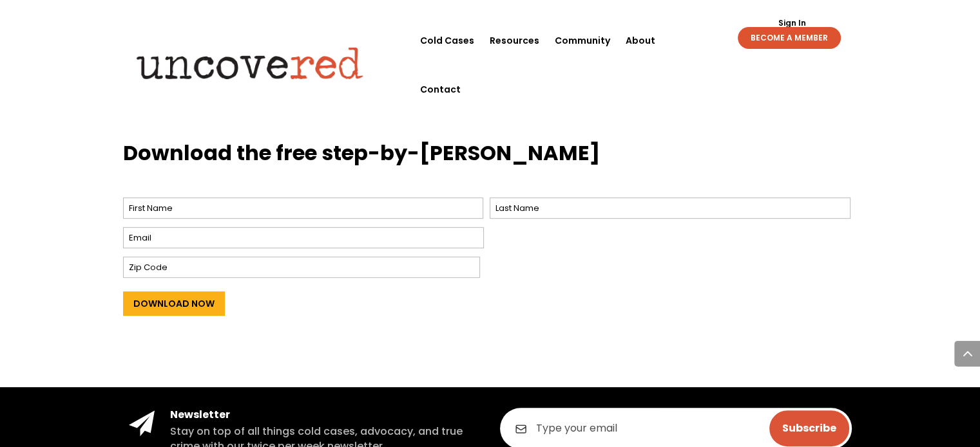  I want to click on input: Download Now, so click(174, 303).